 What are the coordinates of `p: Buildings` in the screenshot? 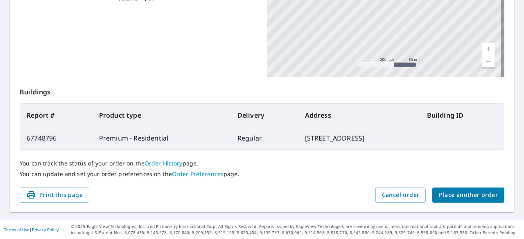 It's located at (262, 90).